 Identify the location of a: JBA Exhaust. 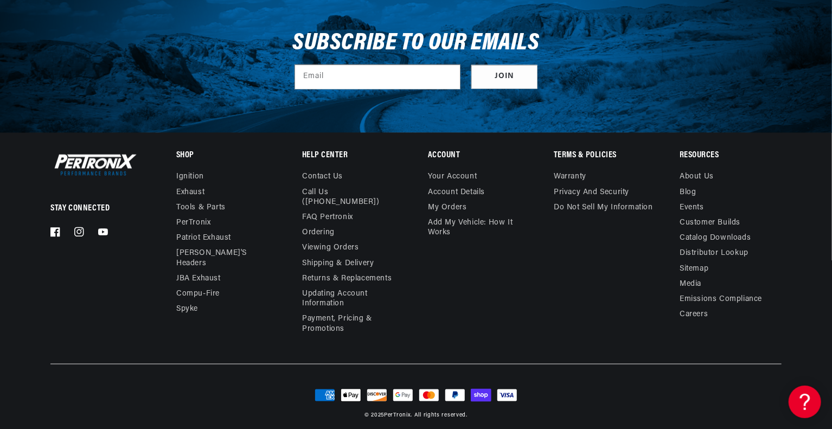
(199, 279).